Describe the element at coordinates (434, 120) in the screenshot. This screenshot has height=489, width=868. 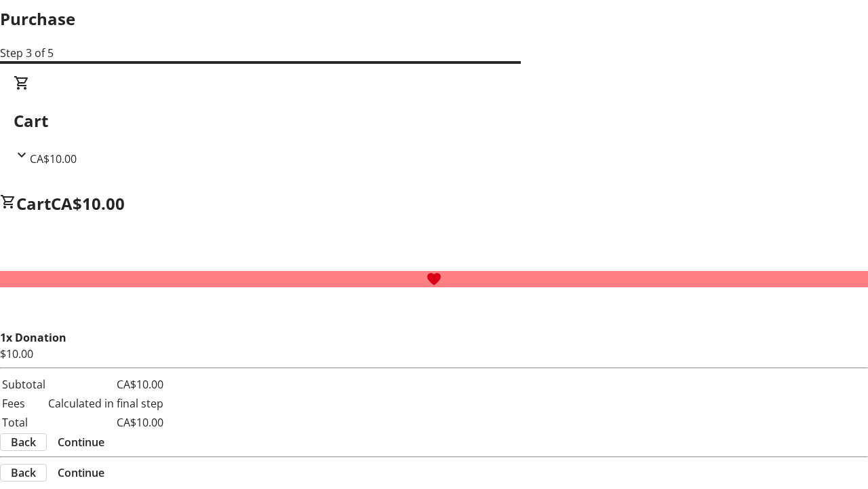
I see `h2: Cart` at that location.